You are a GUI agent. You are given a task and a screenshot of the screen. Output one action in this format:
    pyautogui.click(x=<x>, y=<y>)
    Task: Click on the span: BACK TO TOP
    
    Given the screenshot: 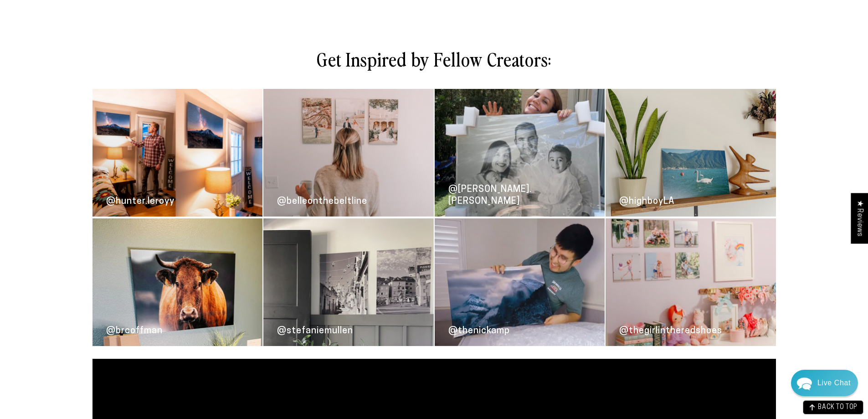 What is the action you would take?
    pyautogui.click(x=837, y=408)
    